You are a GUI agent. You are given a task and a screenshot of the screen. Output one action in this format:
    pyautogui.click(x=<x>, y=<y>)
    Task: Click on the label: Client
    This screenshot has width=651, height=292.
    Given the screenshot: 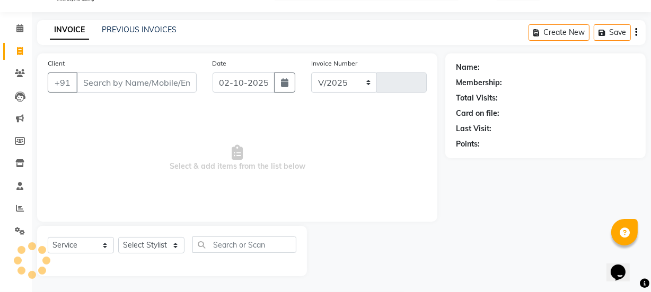 What is the action you would take?
    pyautogui.click(x=56, y=64)
    